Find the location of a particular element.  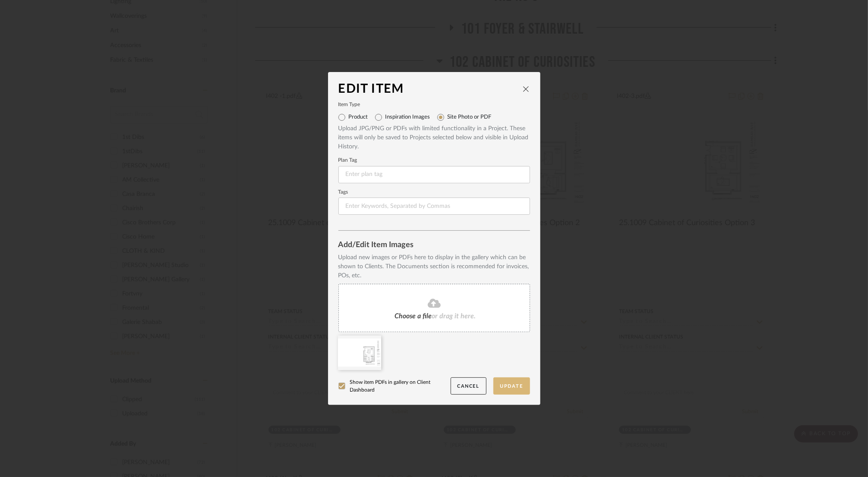

div: Upload JPG/PNG or PDFs with limited functionality in a Project. These items will only be saved to... is located at coordinates (434, 138).